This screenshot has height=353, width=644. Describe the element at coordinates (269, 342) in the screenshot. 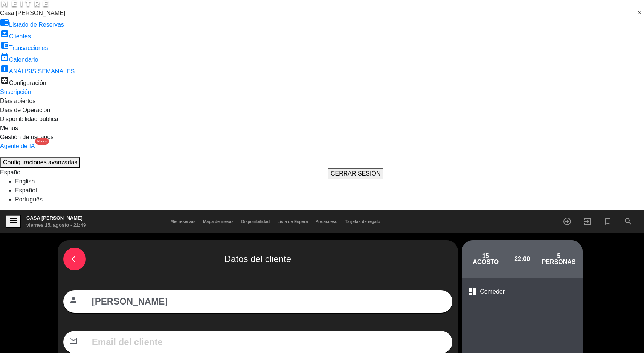

I see `input: Email del cliente` at that location.